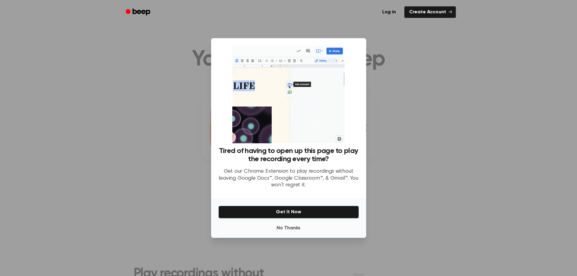  I want to click on button: Get It Now, so click(288, 212).